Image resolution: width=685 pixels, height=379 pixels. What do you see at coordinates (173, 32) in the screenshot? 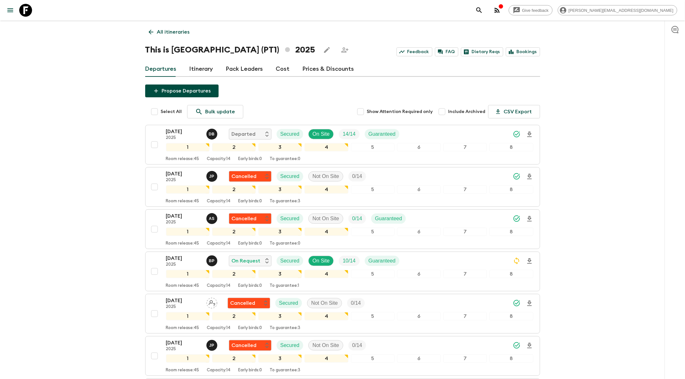
I see `p: All itineraries` at bounding box center [173, 32].